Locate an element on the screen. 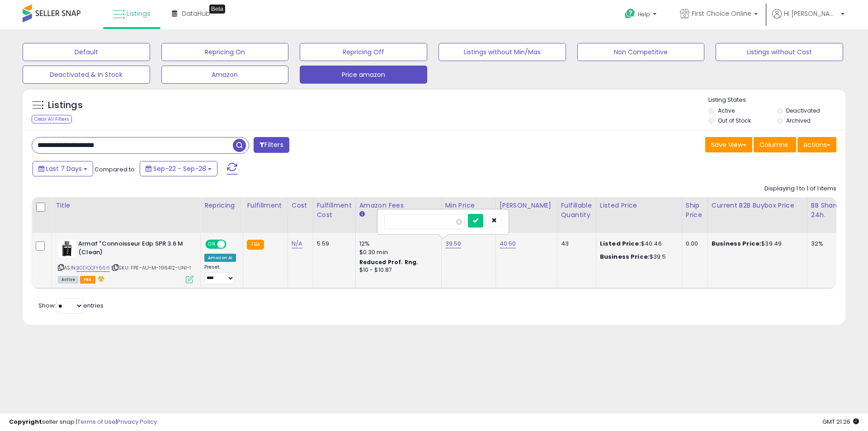  label: Deactivated is located at coordinates (803, 111).